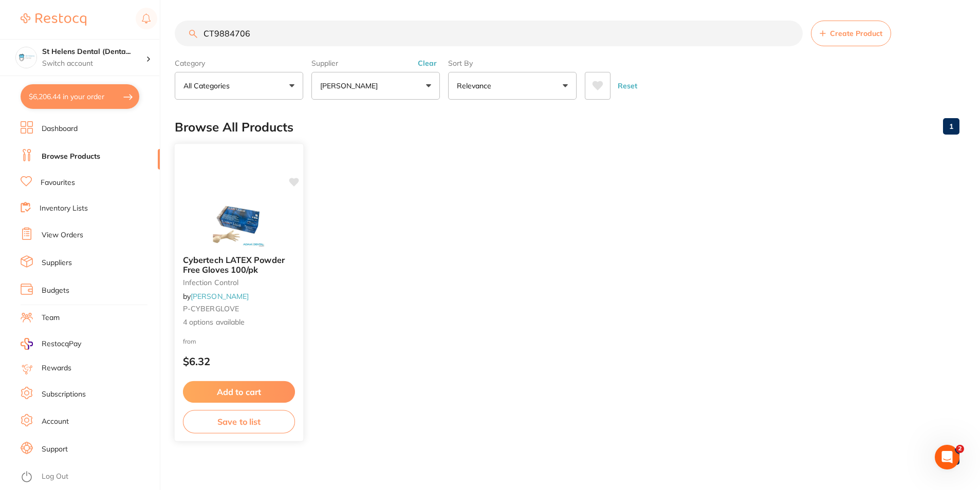  I want to click on a: Browse Products, so click(71, 157).